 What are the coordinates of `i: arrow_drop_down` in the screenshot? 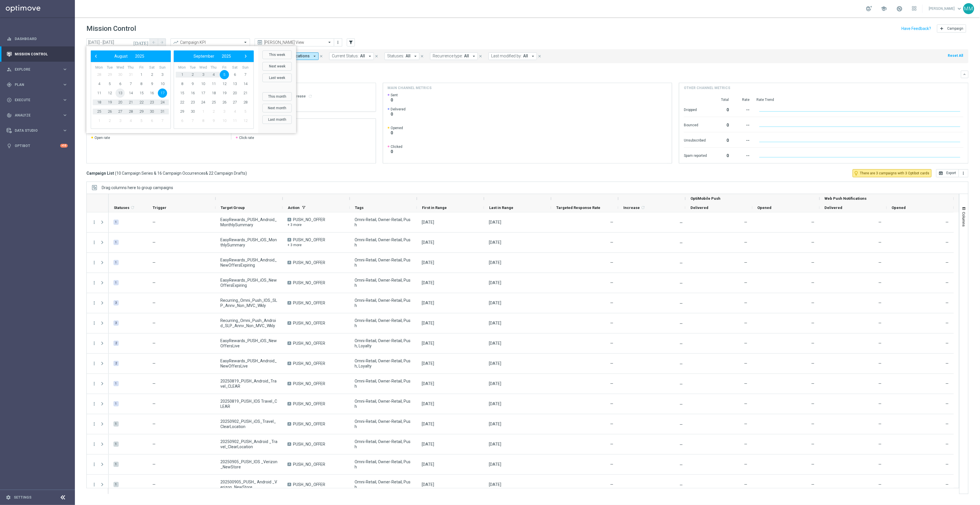 It's located at (416, 56).